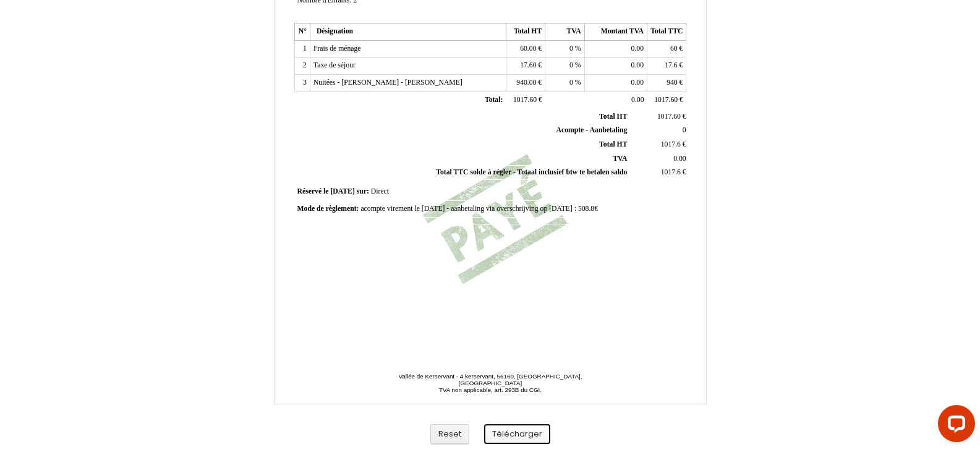 This screenshot has height=452, width=980. I want to click on td: 3, so click(302, 84).